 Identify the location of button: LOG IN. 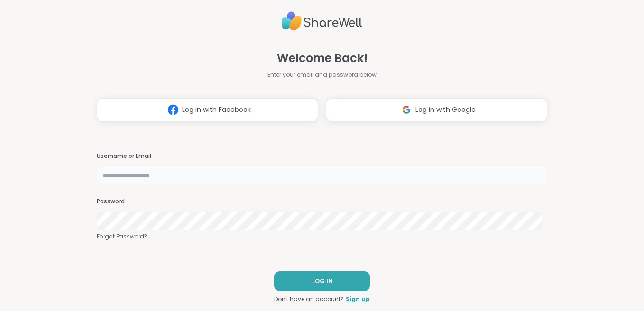
(322, 281).